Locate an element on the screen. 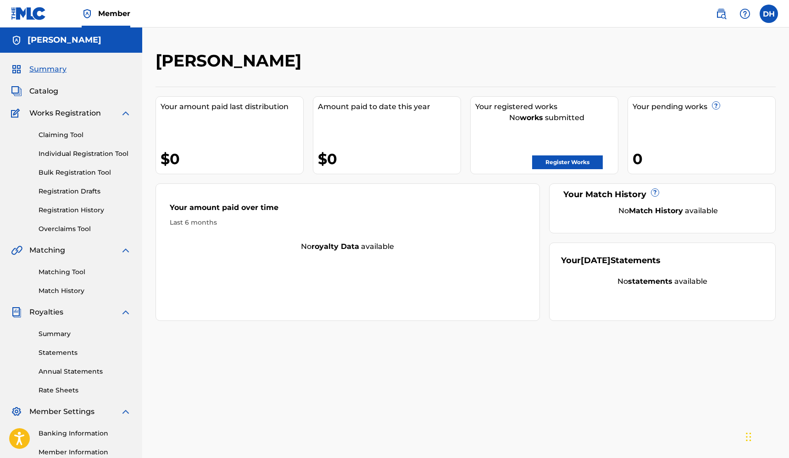  a: Rate Sheets is located at coordinates (85, 390).